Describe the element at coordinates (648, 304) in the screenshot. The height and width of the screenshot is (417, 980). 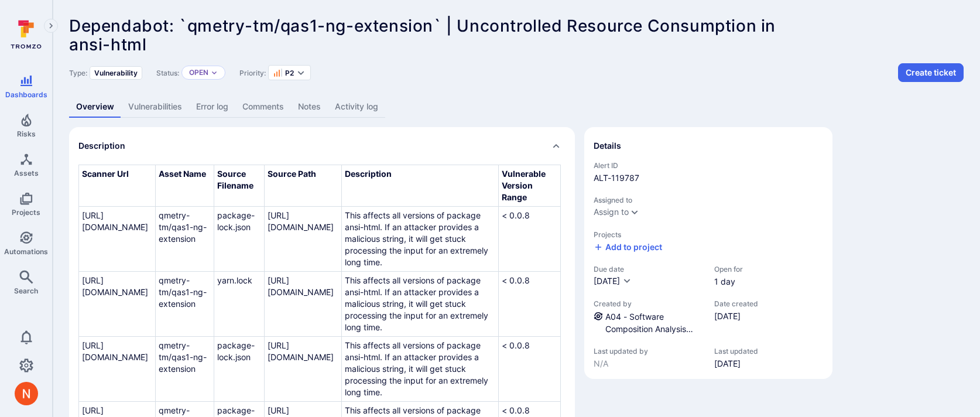
I see `span: Created by` at that location.